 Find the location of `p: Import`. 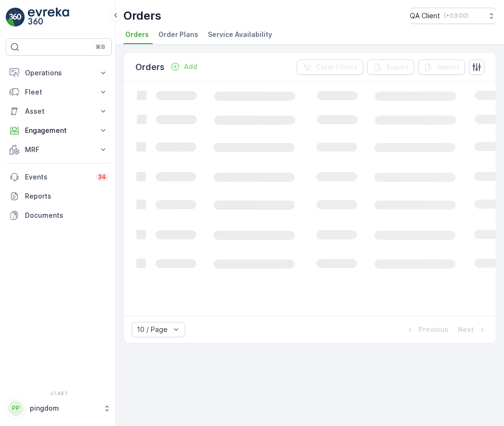

p: Import is located at coordinates (448, 67).